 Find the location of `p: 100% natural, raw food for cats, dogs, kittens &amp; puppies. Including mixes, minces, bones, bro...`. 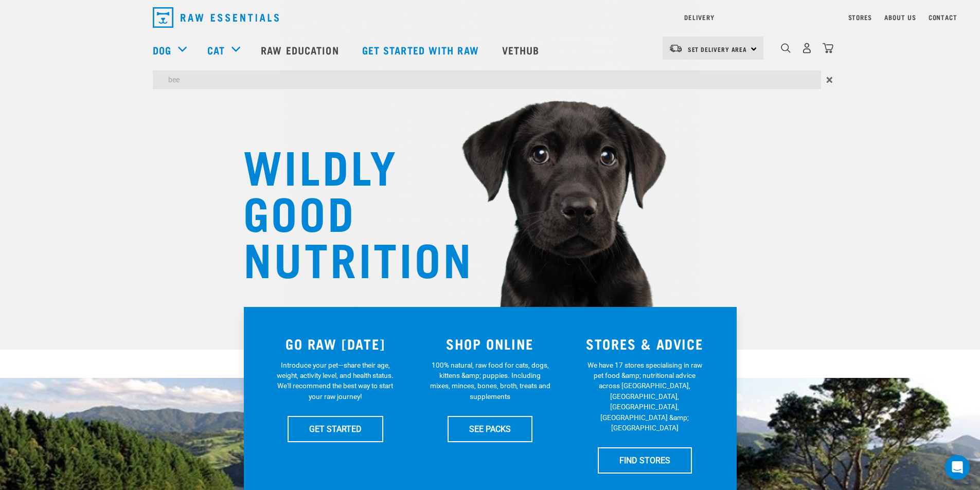

p: 100% natural, raw food for cats, dogs, kittens &amp; puppies. Including mixes, minces, bones, bro... is located at coordinates (490, 382).